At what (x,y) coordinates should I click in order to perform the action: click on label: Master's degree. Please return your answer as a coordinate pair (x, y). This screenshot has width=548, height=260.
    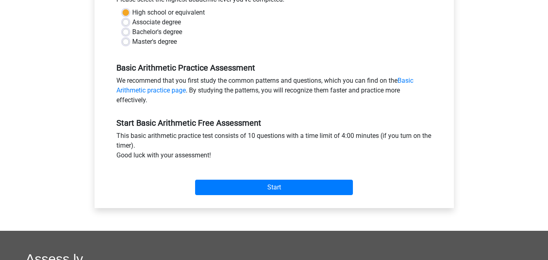
    Looking at the image, I should click on (155, 42).